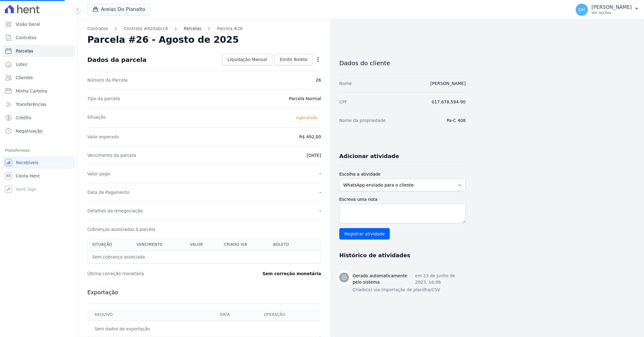  What do you see at coordinates (38, 77) in the screenshot?
I see `a: Clientes` at bounding box center [38, 77].